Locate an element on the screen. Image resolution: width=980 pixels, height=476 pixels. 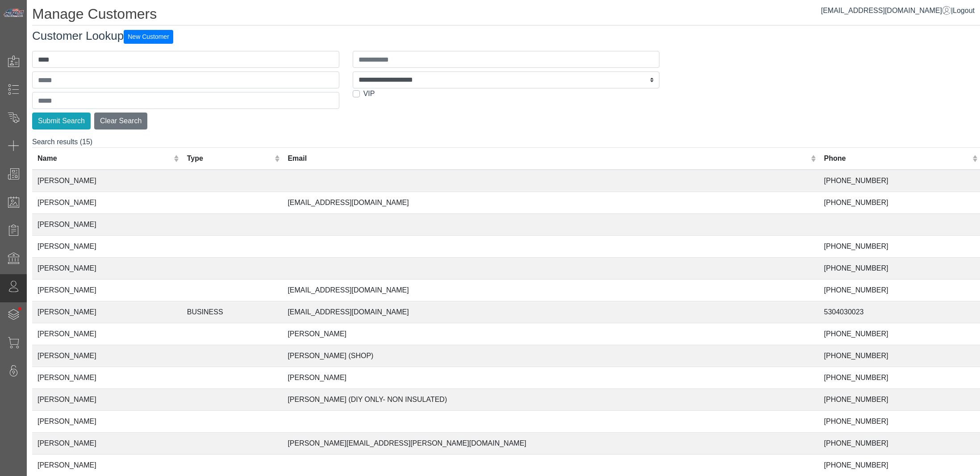
label: VIP is located at coordinates (369, 94).